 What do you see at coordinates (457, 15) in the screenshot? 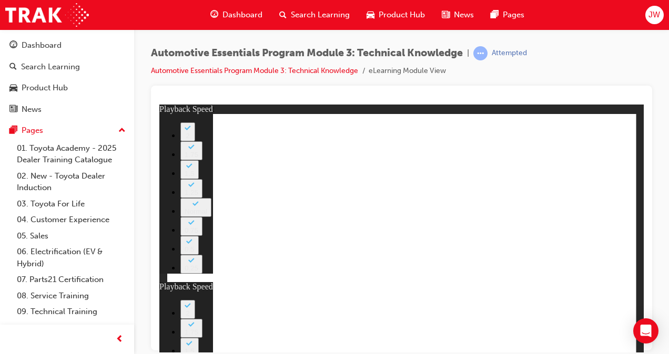
I see `a: news-iconNews` at bounding box center [457, 15].